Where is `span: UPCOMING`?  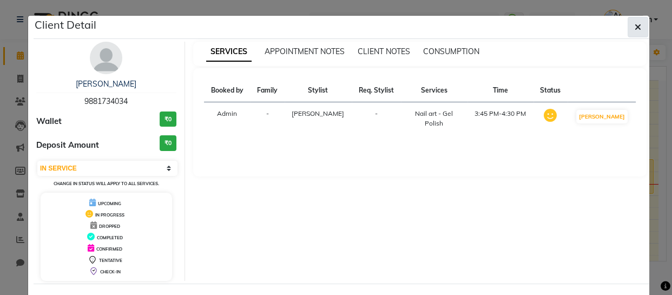
span: UPCOMING is located at coordinates (109, 204).